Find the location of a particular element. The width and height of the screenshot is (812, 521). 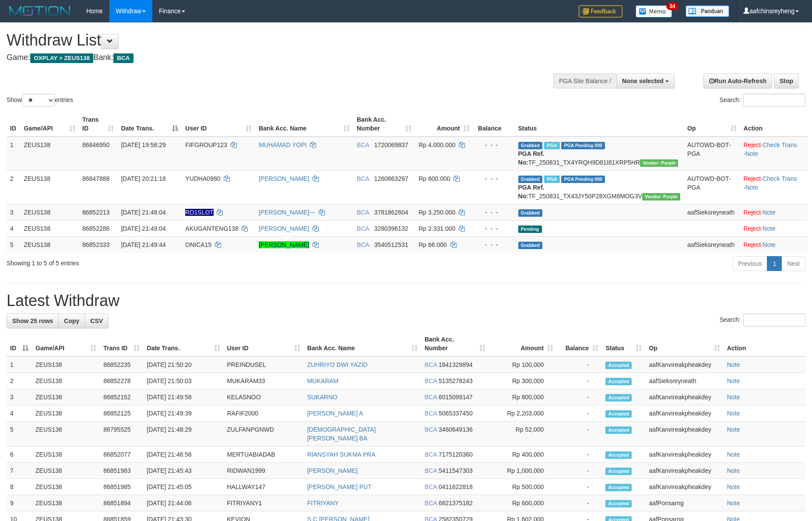

div: Showing 1 to 5 of 5 entries is located at coordinates (169, 261).